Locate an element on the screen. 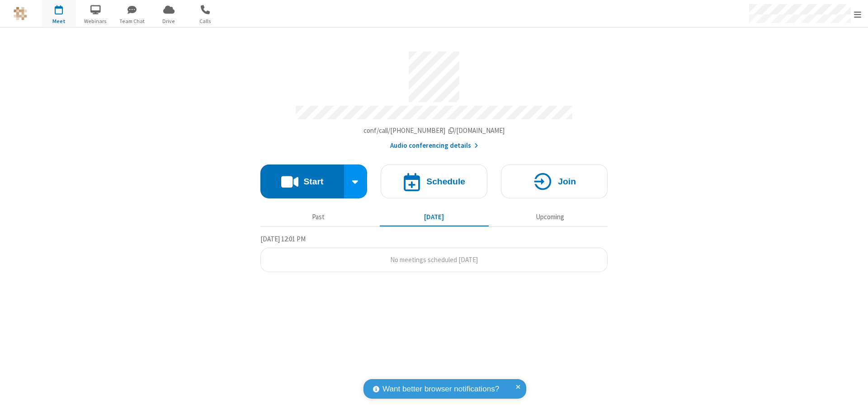 This screenshot has height=414, width=868. section: Account details is located at coordinates (434, 98).